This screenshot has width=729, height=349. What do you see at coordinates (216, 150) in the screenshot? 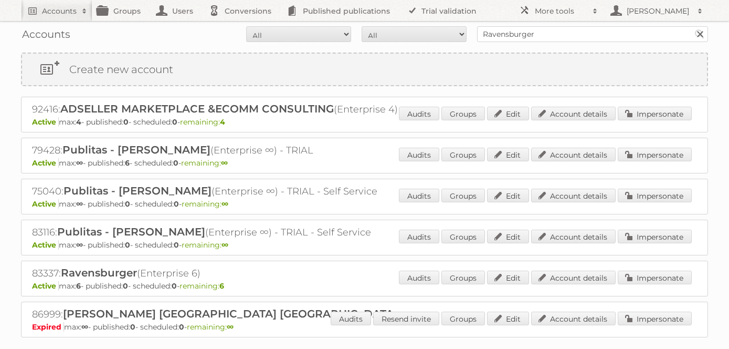
I see `h2: 79428: (Enterprise ∞) - TRIAL` at bounding box center [216, 150].